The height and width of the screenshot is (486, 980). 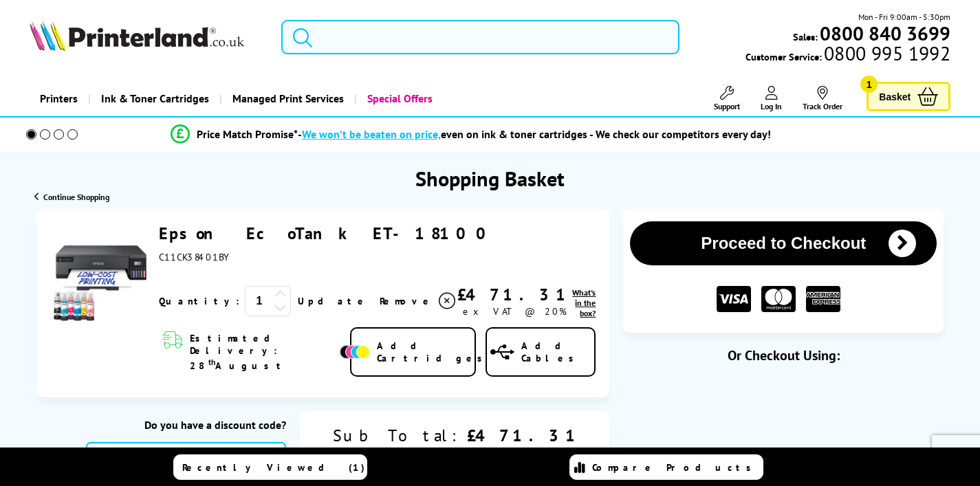 I want to click on span: Compare Products, so click(x=675, y=468).